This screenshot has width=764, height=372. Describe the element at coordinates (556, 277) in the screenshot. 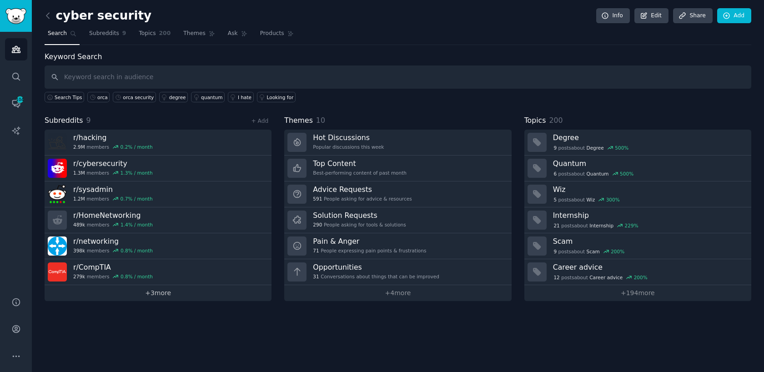

I see `span: 12` at that location.